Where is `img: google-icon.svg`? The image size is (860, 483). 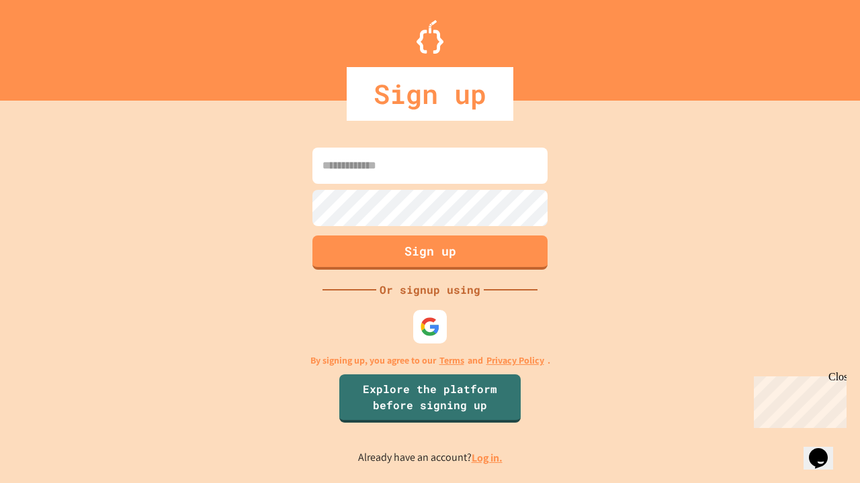 img: google-icon.svg is located at coordinates (430, 327).